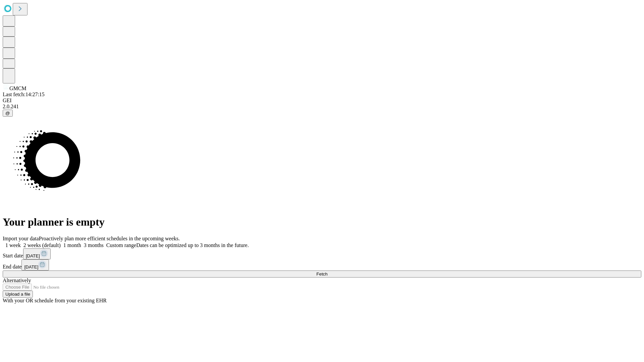 The height and width of the screenshot is (362, 644). Describe the element at coordinates (18, 88) in the screenshot. I see `span: GMCM` at that location.